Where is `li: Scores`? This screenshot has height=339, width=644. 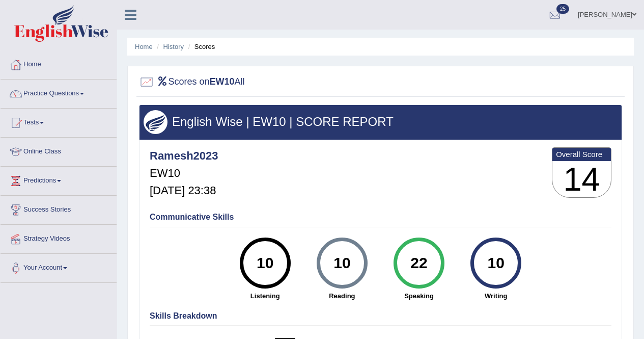
li: Scores is located at coordinates (201, 46).